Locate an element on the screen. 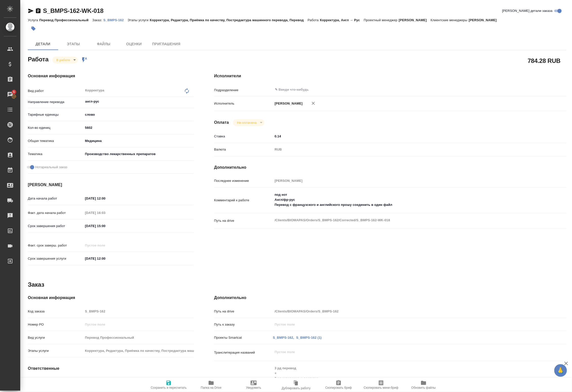  p: Корректура, Англ → Рус is located at coordinates (342, 20).